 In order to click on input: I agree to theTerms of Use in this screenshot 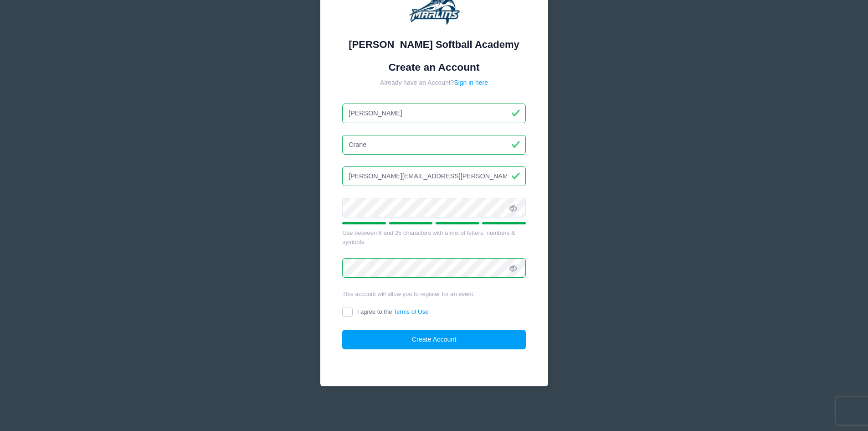, I will do `click(347, 312)`.